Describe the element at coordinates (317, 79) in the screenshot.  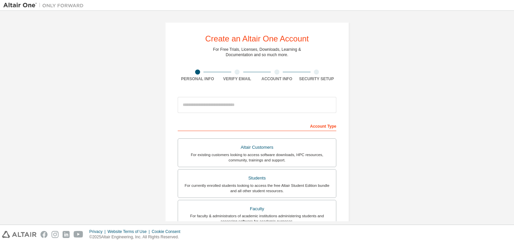
I see `div: Security Setup` at that location.